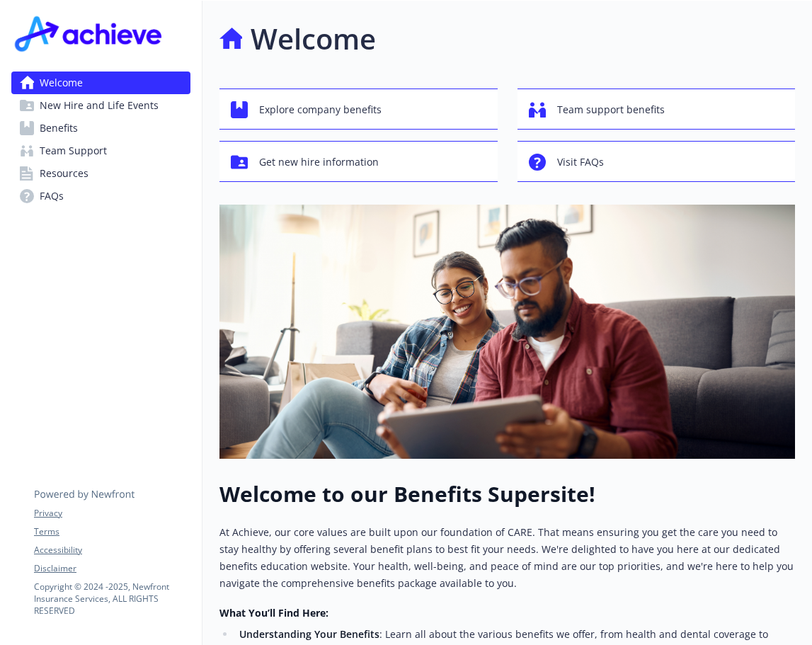 The image size is (812, 645). Describe the element at coordinates (101, 128) in the screenshot. I see `a: Benefits` at that location.